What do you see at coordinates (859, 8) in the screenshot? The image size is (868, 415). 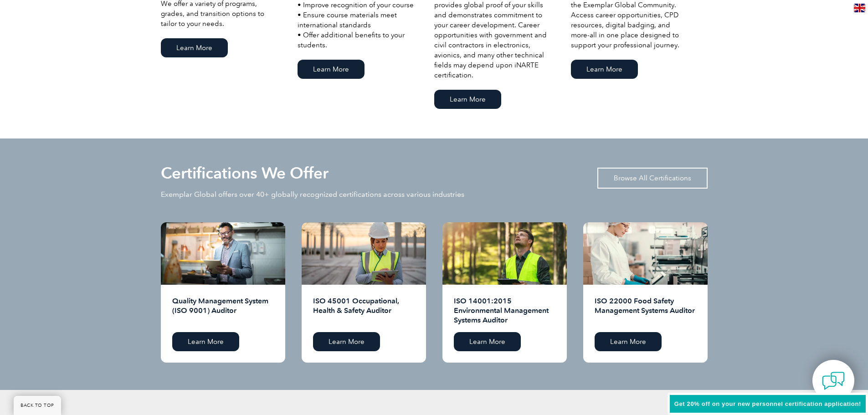 I see `img: en` at bounding box center [859, 8].